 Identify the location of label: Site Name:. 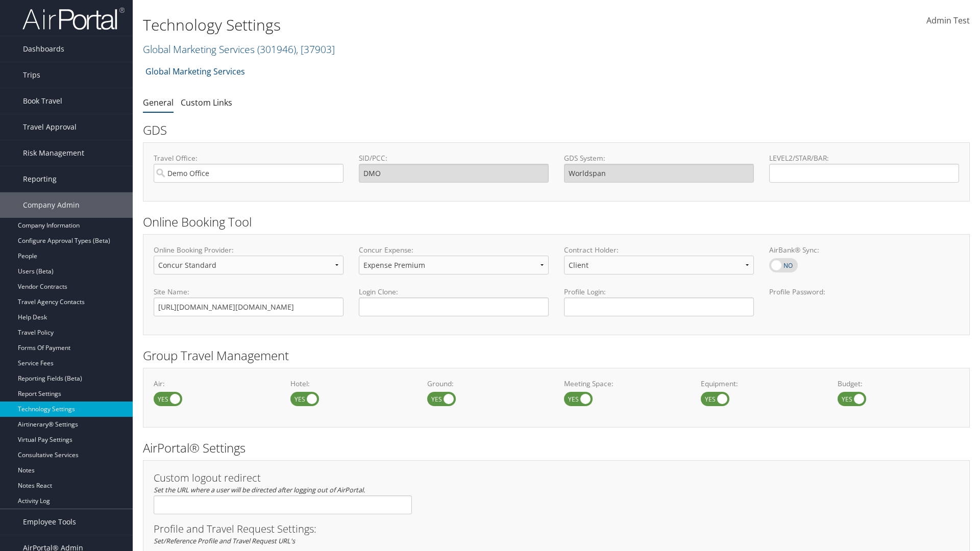
(249, 292).